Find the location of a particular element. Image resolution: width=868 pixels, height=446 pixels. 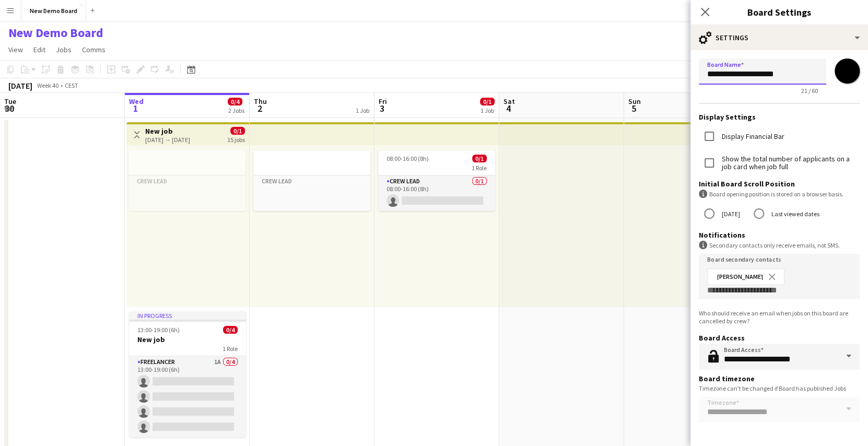

span: Wed is located at coordinates (137, 101).